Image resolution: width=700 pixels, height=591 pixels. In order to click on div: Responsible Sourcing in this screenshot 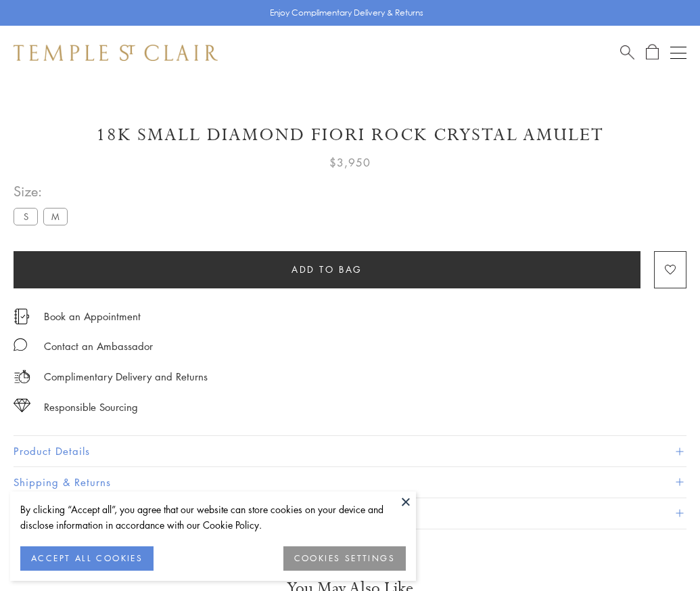, I will do `click(90, 407)`.